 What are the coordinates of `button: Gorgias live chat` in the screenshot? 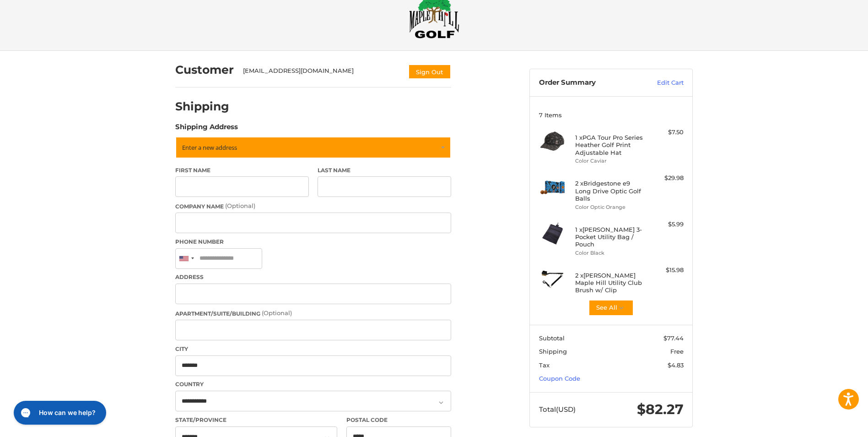 It's located at (51, 15).